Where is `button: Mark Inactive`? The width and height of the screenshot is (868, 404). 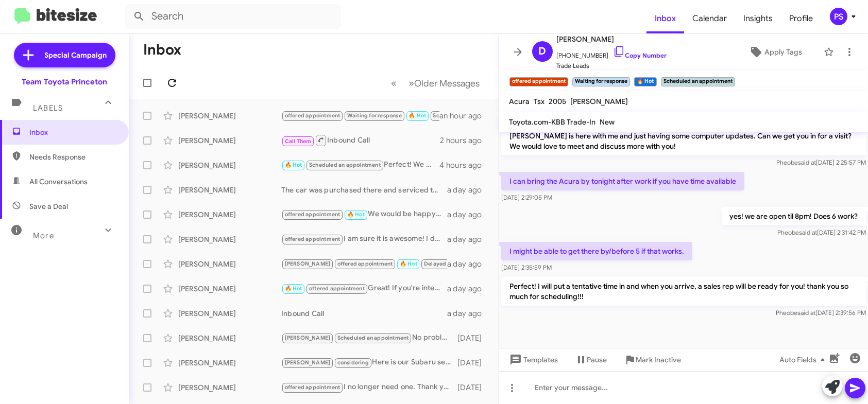
button: Mark Inactive is located at coordinates (653, 360).